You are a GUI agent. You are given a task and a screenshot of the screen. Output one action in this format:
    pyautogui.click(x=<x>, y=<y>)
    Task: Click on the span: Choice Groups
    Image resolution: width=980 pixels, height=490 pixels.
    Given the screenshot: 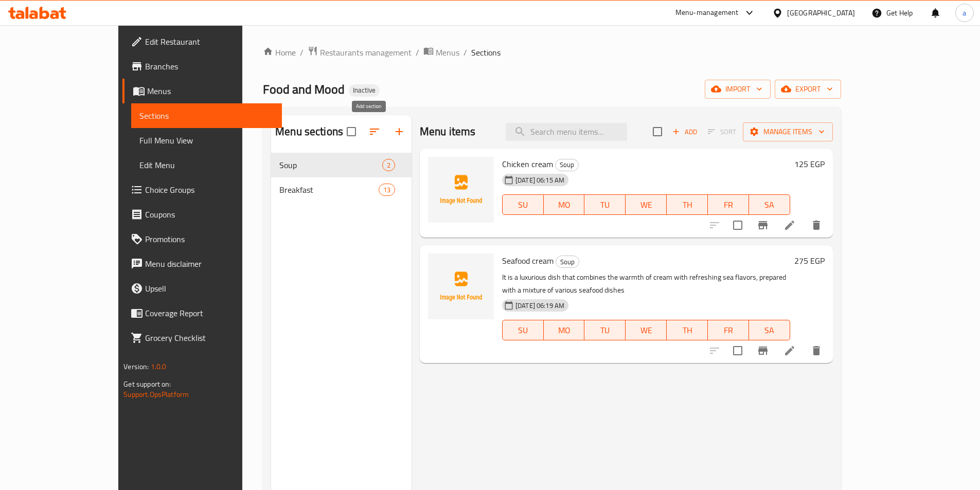 What is the action you would take?
    pyautogui.click(x=209, y=190)
    